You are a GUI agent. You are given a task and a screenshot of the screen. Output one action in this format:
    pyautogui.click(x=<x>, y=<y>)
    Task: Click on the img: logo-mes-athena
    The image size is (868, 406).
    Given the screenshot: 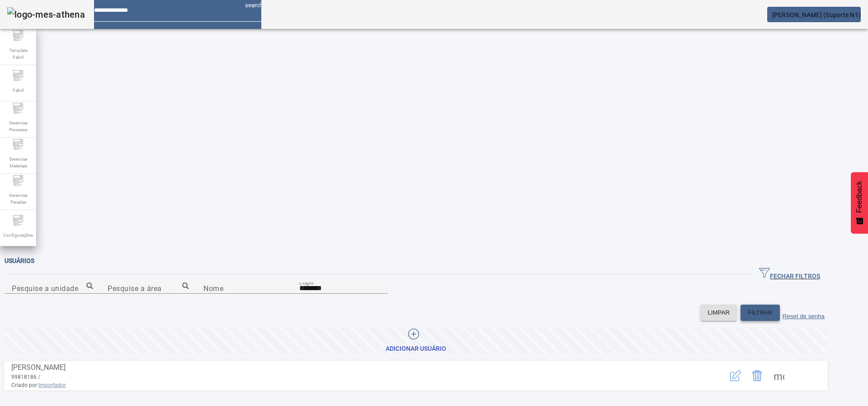 What is the action you would take?
    pyautogui.click(x=46, y=14)
    